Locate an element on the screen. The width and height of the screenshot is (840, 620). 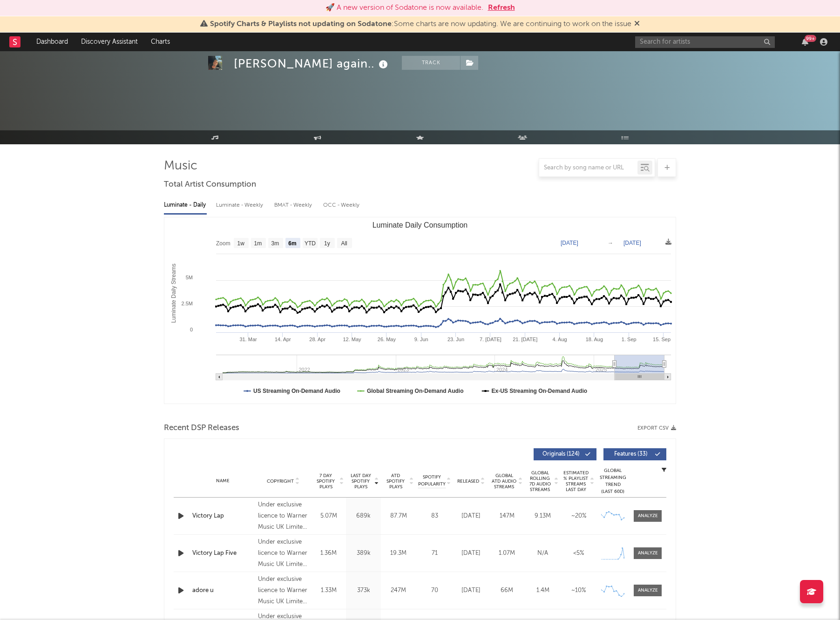
div: Luminate - Daily is located at coordinates (185, 206).